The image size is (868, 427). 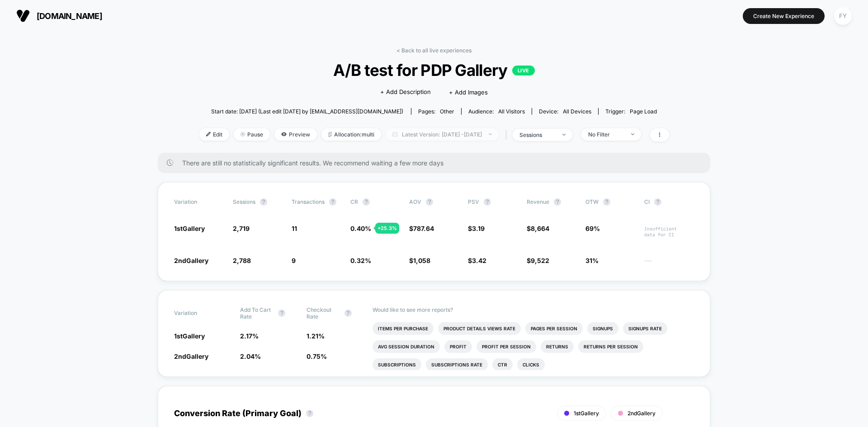 I want to click on span: 2,788, so click(x=242, y=261).